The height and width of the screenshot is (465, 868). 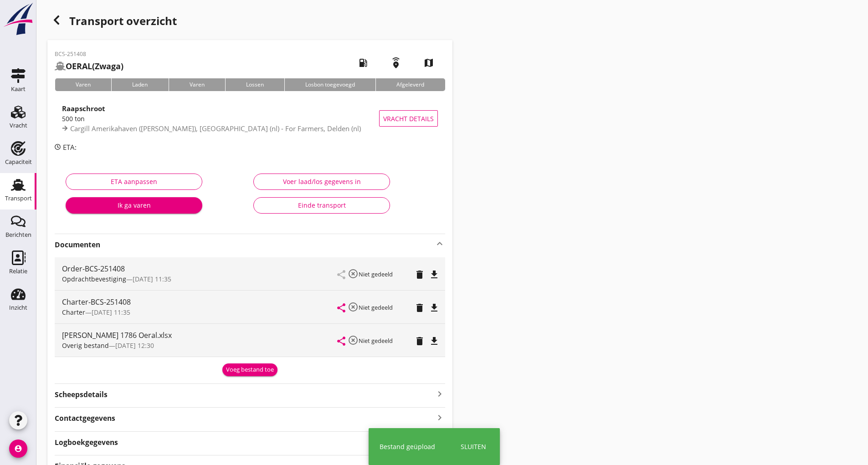 I want to click on div: Vracht, so click(x=18, y=125).